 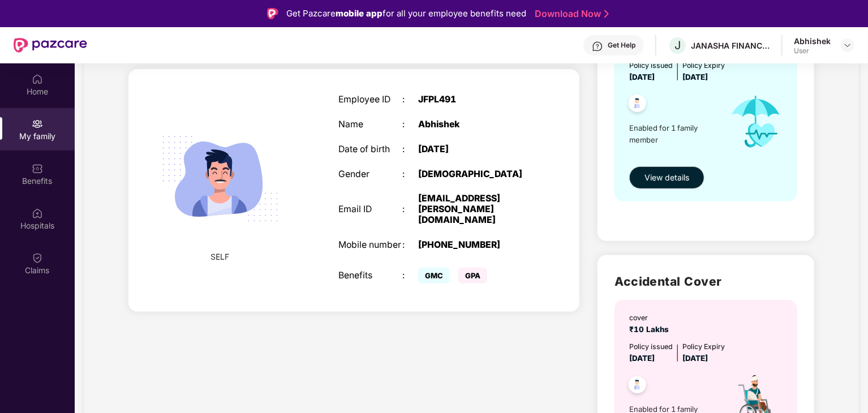 What do you see at coordinates (472, 275) in the screenshot?
I see `span: GPA` at bounding box center [472, 275].